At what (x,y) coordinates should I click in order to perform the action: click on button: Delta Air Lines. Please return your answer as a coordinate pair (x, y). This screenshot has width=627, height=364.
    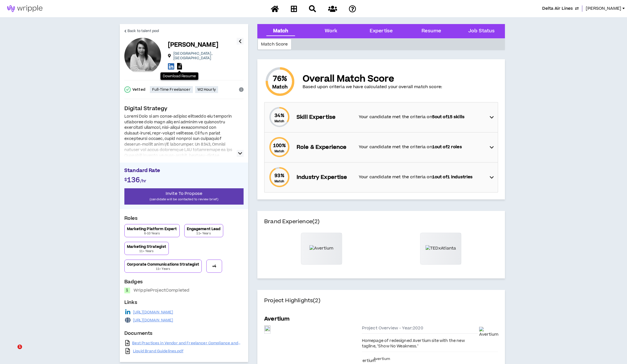
    Looking at the image, I should click on (560, 9).